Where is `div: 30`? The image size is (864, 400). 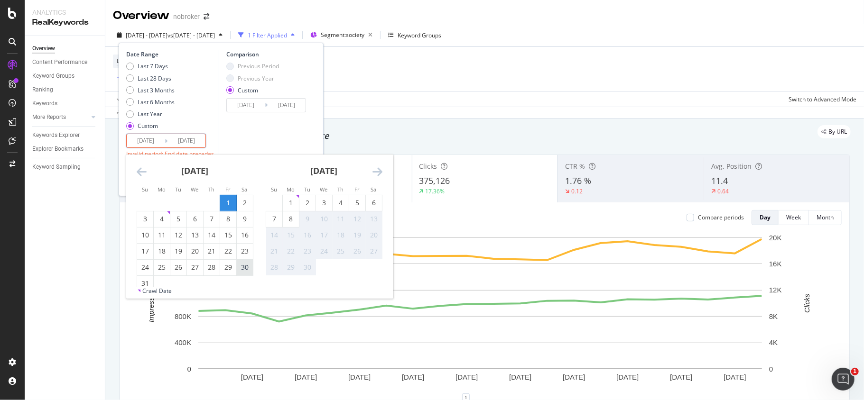
div: 30 is located at coordinates (245, 267).